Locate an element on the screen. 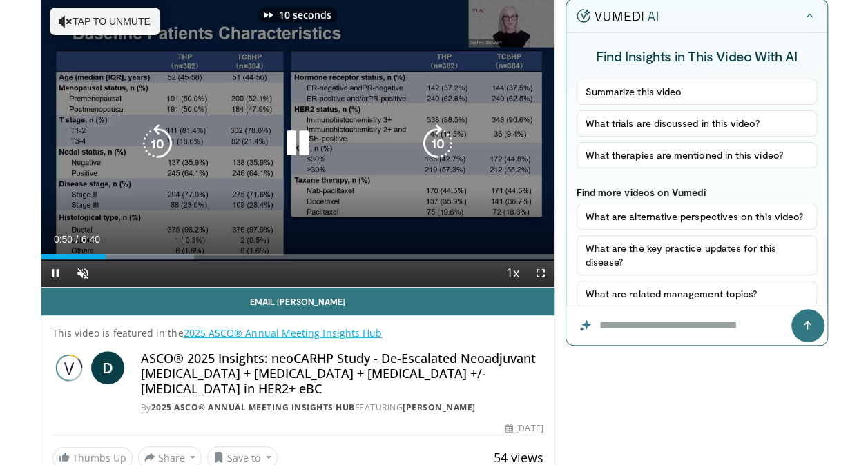 The height and width of the screenshot is (465, 868). button: Fullscreen is located at coordinates (541, 273).